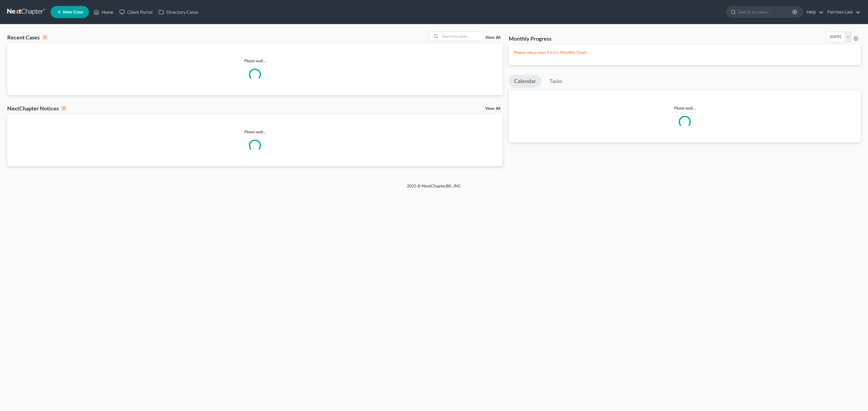 The width and height of the screenshot is (868, 411). What do you see at coordinates (37, 108) in the screenshot?
I see `div: NextChapter Notices` at bounding box center [37, 108].